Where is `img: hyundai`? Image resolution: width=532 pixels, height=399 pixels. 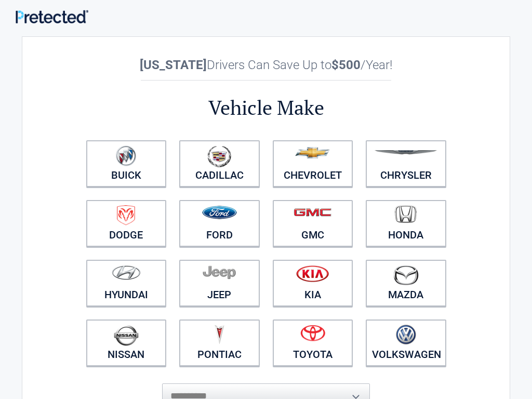 img: hyundai is located at coordinates (126, 272).